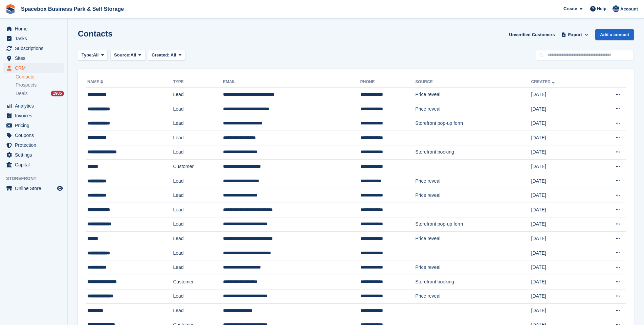 The height and width of the screenshot is (325, 644). What do you see at coordinates (614, 34) in the screenshot?
I see `a: Add a contact` at bounding box center [614, 34].